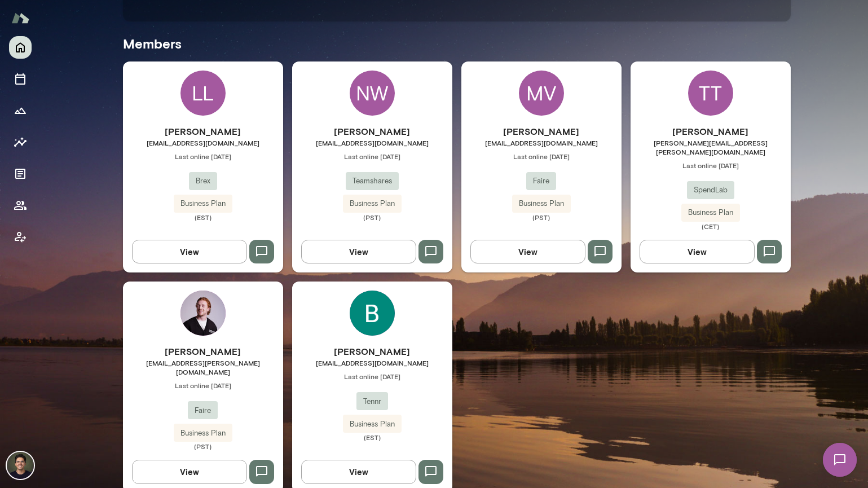 The image size is (868, 488). What do you see at coordinates (20, 142) in the screenshot?
I see `button: Insights` at bounding box center [20, 142].